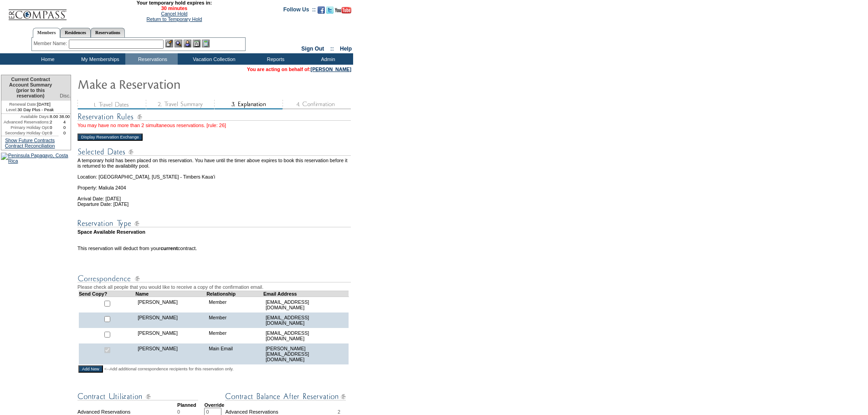  I want to click on td: Admin, so click(327, 59).